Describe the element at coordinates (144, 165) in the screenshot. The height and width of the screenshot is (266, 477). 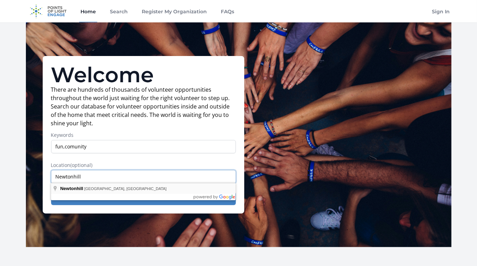
I see `label: Location` at that location.